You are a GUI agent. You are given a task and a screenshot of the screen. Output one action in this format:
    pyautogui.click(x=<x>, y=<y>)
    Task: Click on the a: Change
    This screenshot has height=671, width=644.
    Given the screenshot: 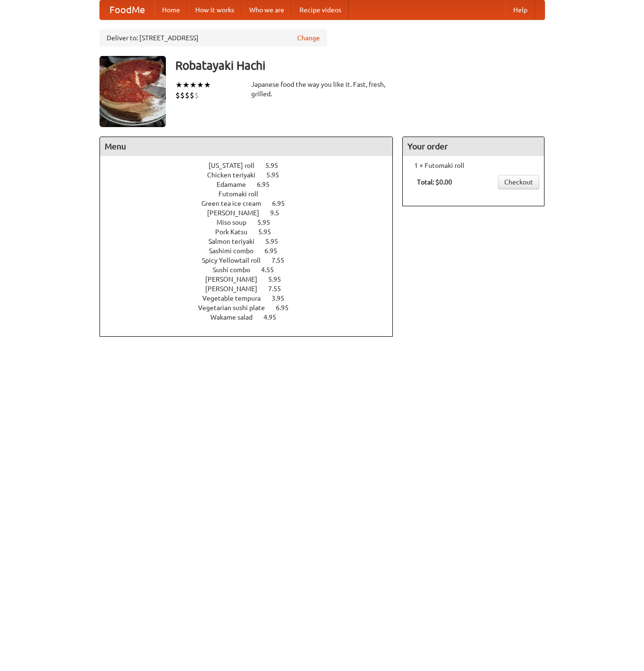 What is the action you would take?
    pyautogui.click(x=309, y=38)
    